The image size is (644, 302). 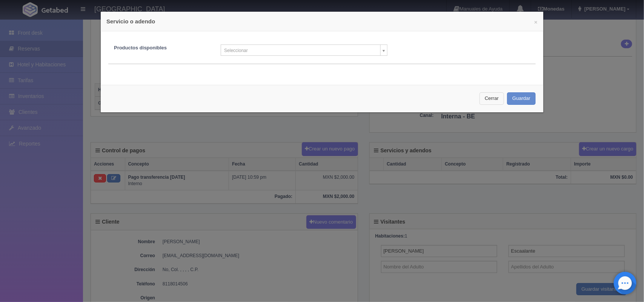 What do you see at coordinates (162, 48) in the screenshot?
I see `label: Productos disponibles` at bounding box center [162, 48].